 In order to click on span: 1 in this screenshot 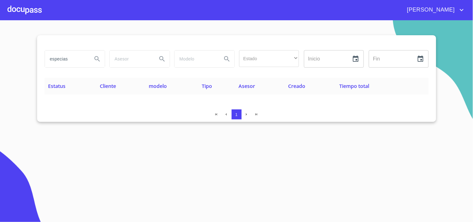, I will do `click(236, 114)`.